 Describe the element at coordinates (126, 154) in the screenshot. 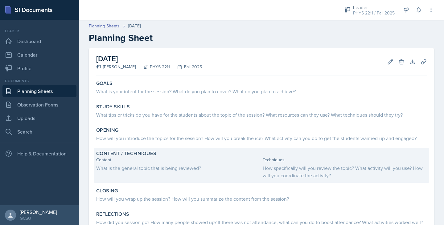

I see `label: Content / Techniques` at that location.